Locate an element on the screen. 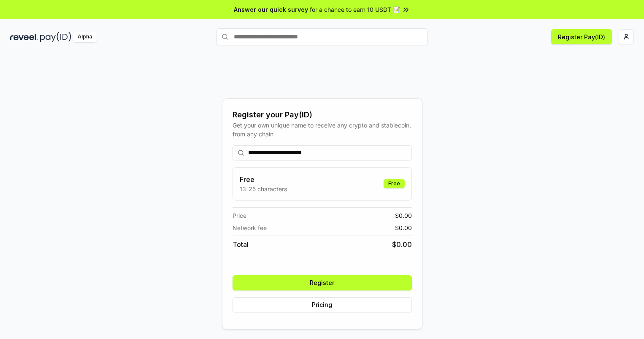 Image resolution: width=644 pixels, height=339 pixels. button: Register Pay(ID) is located at coordinates (582, 37).